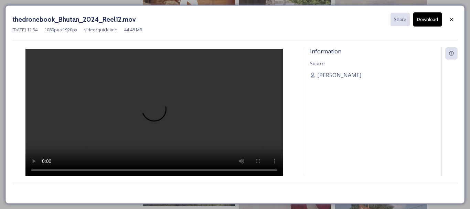  What do you see at coordinates (61, 30) in the screenshot?
I see `span: 1080 px x 1920 px` at bounding box center [61, 30].